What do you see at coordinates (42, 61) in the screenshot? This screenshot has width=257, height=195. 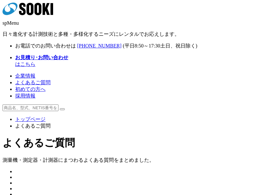 I see `span: はこちら` at bounding box center [42, 61].